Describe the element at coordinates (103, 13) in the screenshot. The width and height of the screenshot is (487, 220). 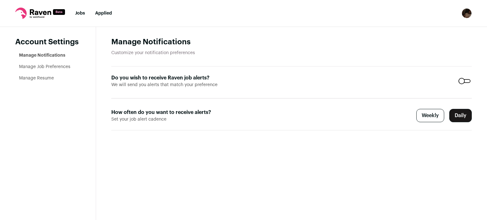
I see `a: Applied` at that location.